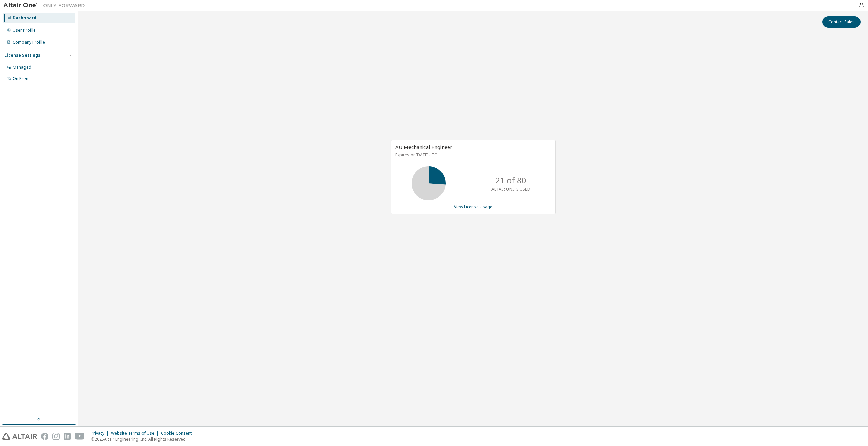 Image resolution: width=868 pixels, height=446 pixels. What do you see at coordinates (511, 180) in the screenshot?
I see `p: 21 of 80` at bounding box center [511, 180].